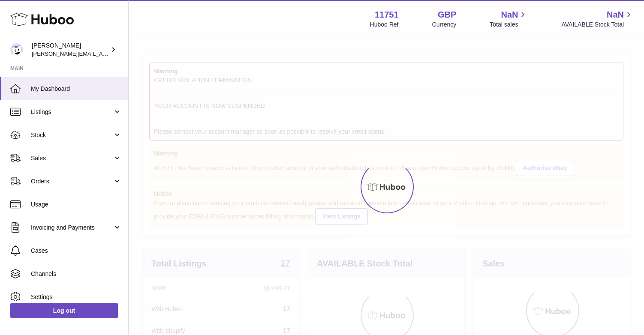 The height and width of the screenshot is (335, 644). What do you see at coordinates (387, 15) in the screenshot?
I see `strong: 11751` at bounding box center [387, 15].